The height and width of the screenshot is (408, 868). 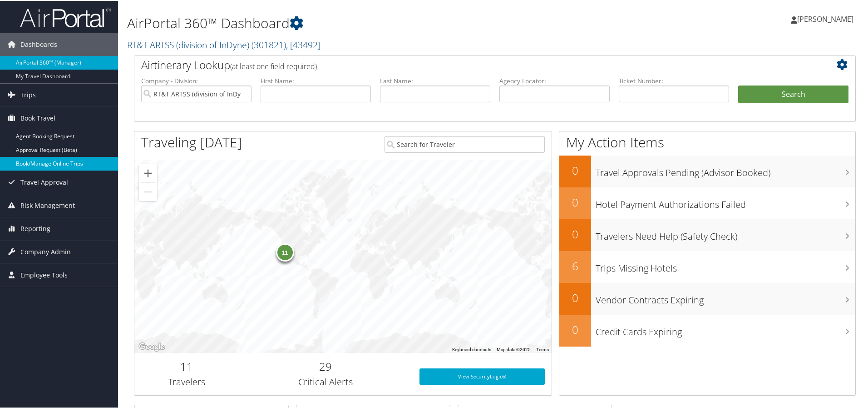 What do you see at coordinates (224, 44) in the screenshot?
I see `a: RT&T ARTSS (division of InDyne)` at bounding box center [224, 44].